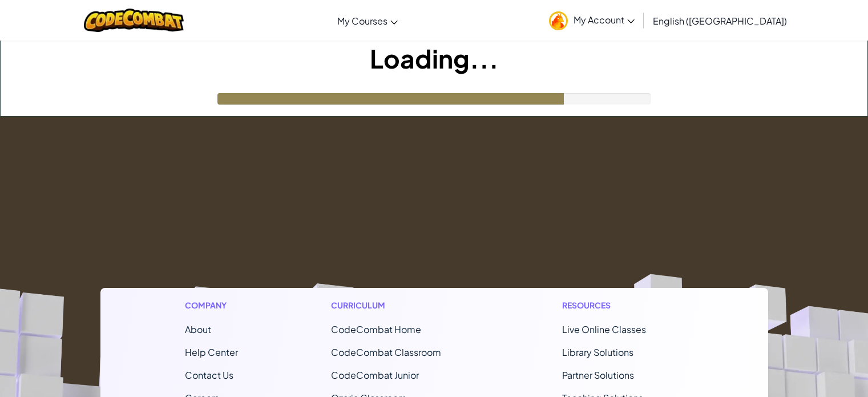 Image resolution: width=868 pixels, height=397 pixels. What do you see at coordinates (604, 329) in the screenshot?
I see `a: Live Online Classes` at bounding box center [604, 329].